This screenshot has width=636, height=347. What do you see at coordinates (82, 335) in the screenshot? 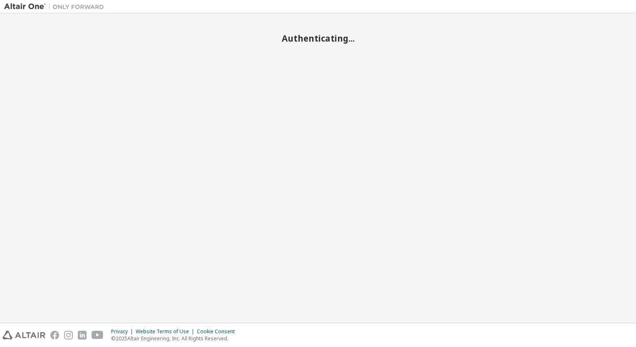
I see `img: linkedin.svg` at bounding box center [82, 335].